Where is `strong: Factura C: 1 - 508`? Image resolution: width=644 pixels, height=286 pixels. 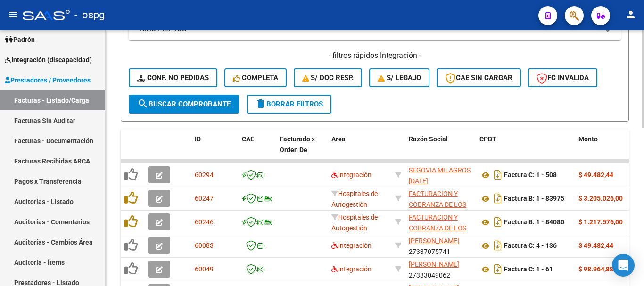
strong: Factura C: 1 - 508 is located at coordinates (530, 175).